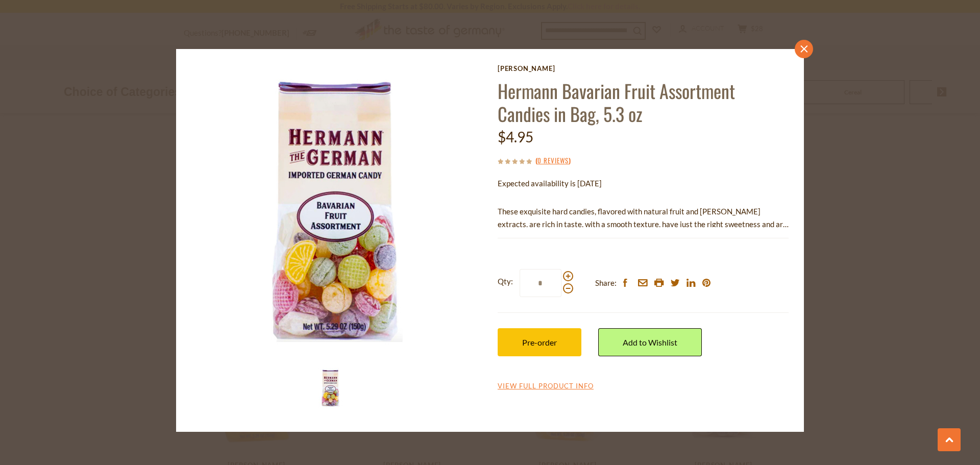 The width and height of the screenshot is (980, 465). Describe the element at coordinates (606, 283) in the screenshot. I see `span: Share:` at that location.